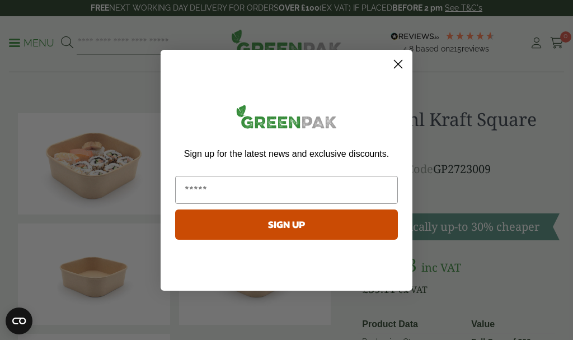  Describe the element at coordinates (287, 153) in the screenshot. I see `span: Sign up for the latest news and exclusive discounts.` at that location.